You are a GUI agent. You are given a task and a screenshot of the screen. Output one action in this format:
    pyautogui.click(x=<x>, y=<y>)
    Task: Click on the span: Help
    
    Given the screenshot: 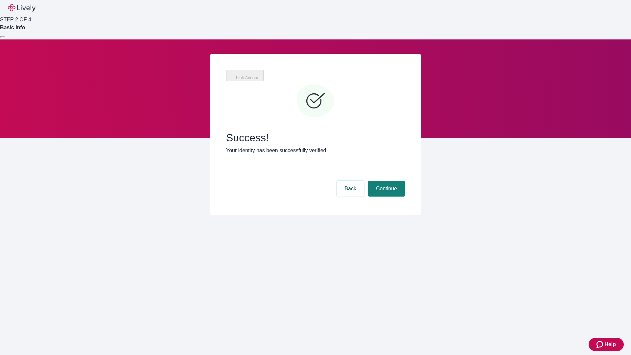 What is the action you would take?
    pyautogui.click(x=610, y=345)
    